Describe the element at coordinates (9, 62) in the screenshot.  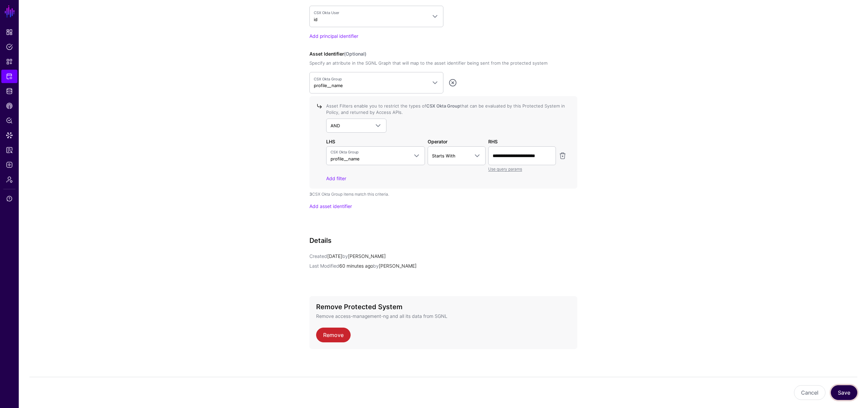
I see `a: Snippets` at that location.